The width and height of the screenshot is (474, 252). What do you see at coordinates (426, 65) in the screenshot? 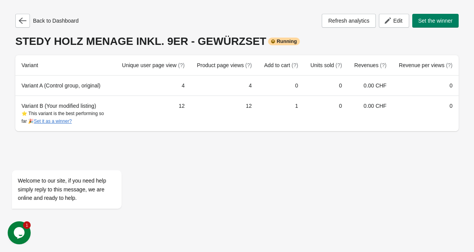
I see `span: Revenue per views` at bounding box center [426, 65].